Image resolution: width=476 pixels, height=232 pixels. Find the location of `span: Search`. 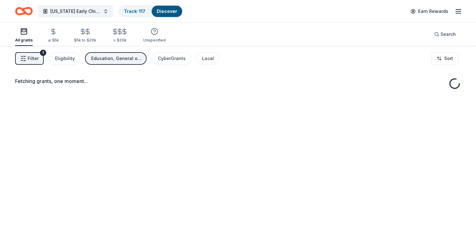

span: Search is located at coordinates (448, 34).